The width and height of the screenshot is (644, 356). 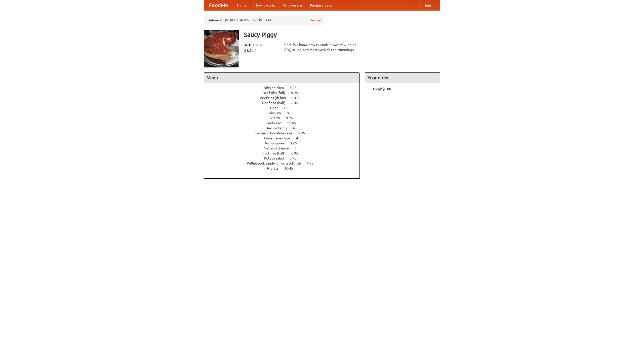 I want to click on div: Pork. We know how to cook it. Award-winning BBQ sauce, and meat with all the trimmings., so click(x=322, y=47).